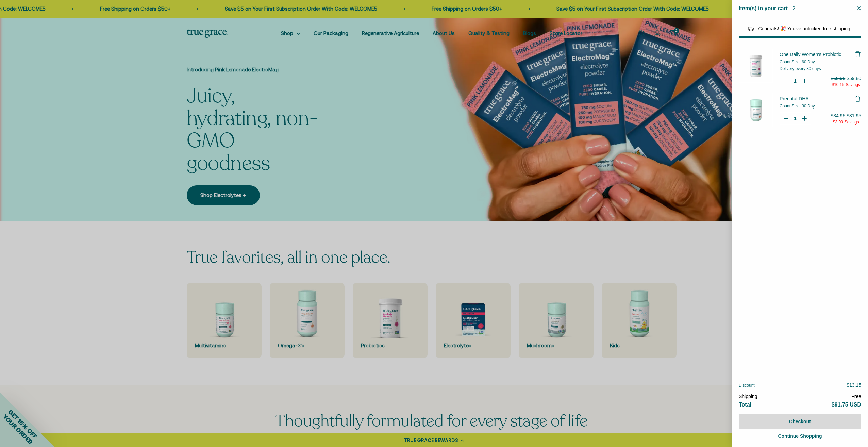 The width and height of the screenshot is (868, 447). What do you see at coordinates (801, 422) in the screenshot?
I see `button: Checkout` at bounding box center [801, 422].